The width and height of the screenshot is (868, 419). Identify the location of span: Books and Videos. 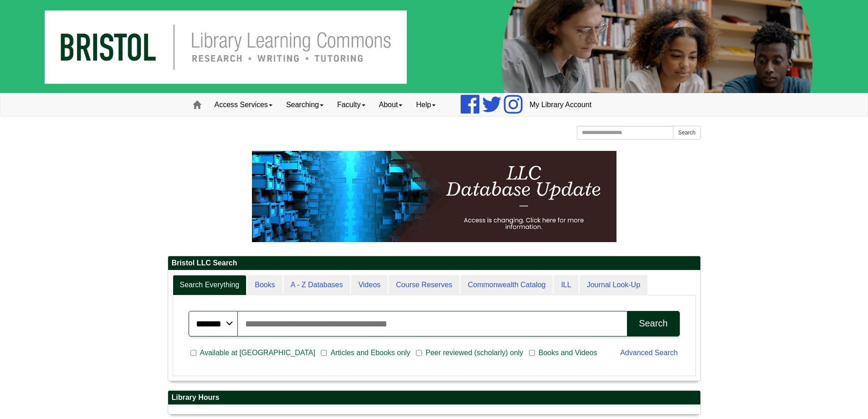
(568, 353).